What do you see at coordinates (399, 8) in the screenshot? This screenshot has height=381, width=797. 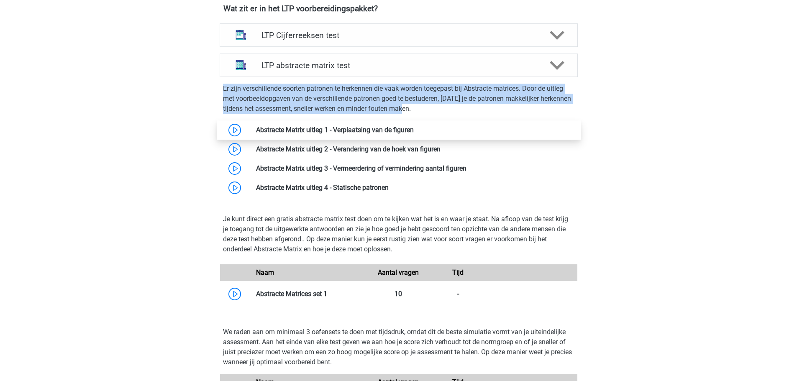 I see `h4: Wat zit er in het LTP voorbereidingspakket?` at bounding box center [399, 8].